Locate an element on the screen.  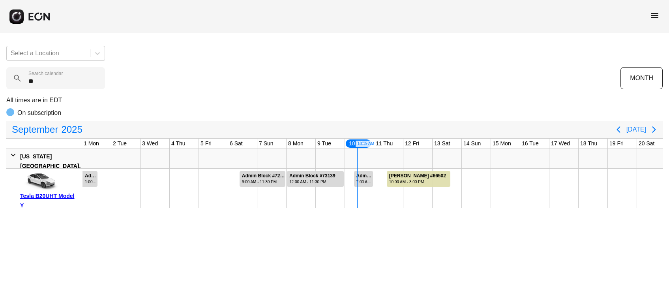
div: 12:00 AM - 11:30 PM is located at coordinates (312, 182).